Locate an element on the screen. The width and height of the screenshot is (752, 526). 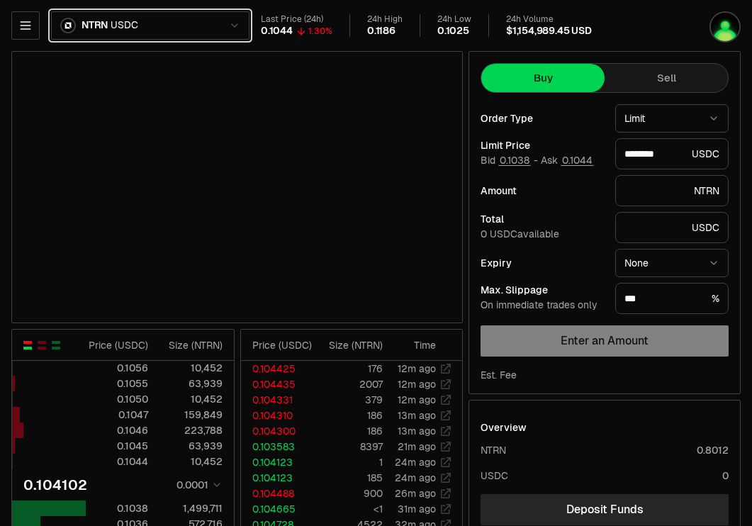
div: 0 is located at coordinates (725, 475).